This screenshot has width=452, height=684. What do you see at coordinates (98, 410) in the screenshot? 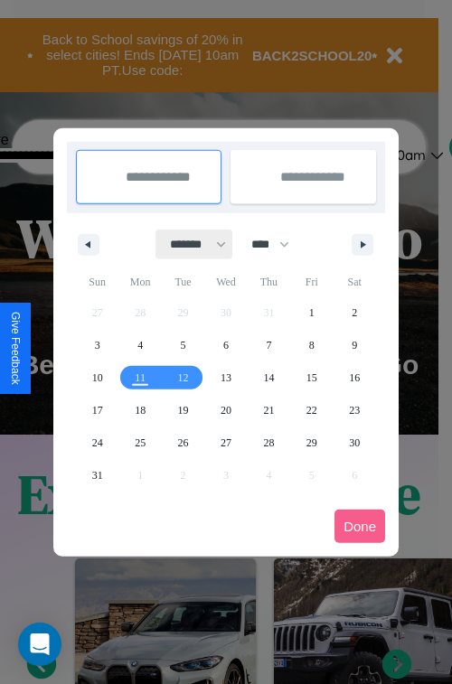
I see `span: 17` at bounding box center [98, 410].